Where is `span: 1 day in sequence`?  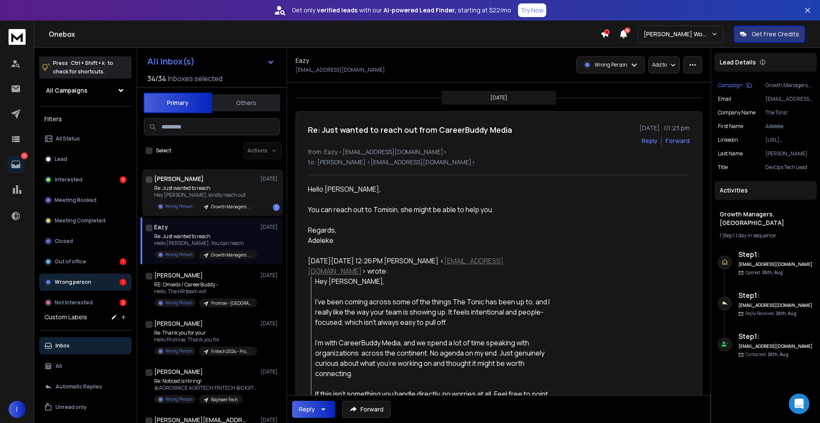
span: 1 day in sequence is located at coordinates (755, 235).